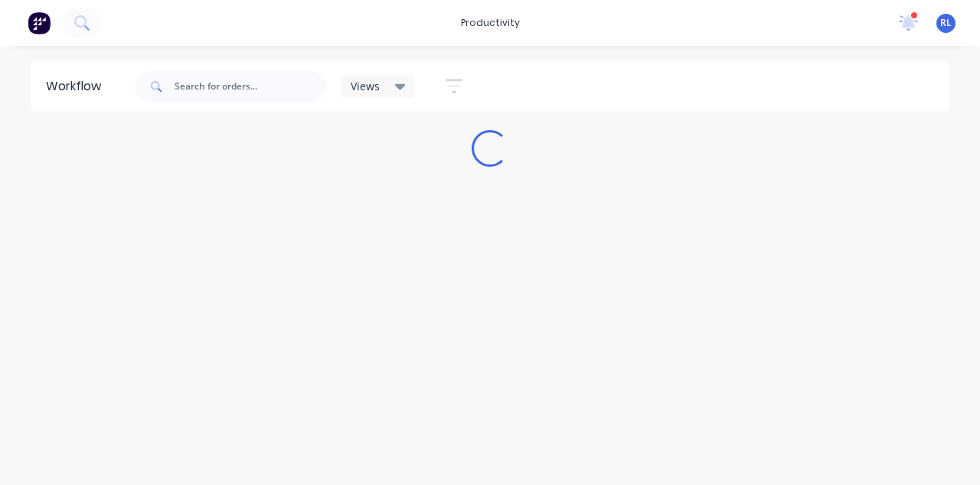 The height and width of the screenshot is (485, 980). Describe the element at coordinates (251, 86) in the screenshot. I see `input: Search for orders...` at that location.